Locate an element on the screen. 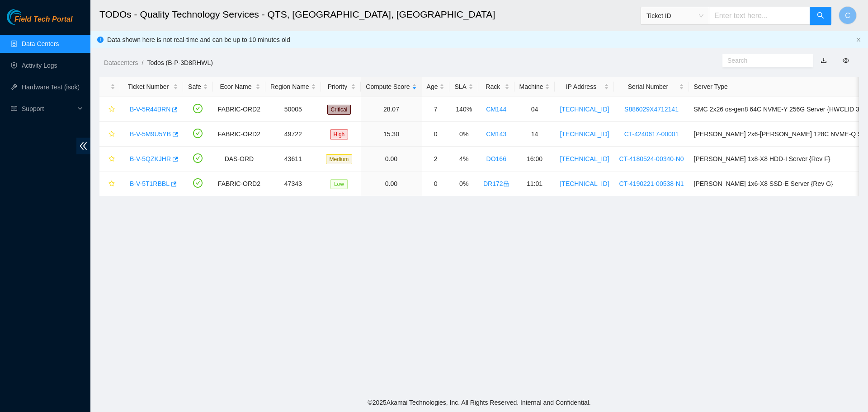 This screenshot has height=412, width=868. span: Critical is located at coordinates (339, 110).